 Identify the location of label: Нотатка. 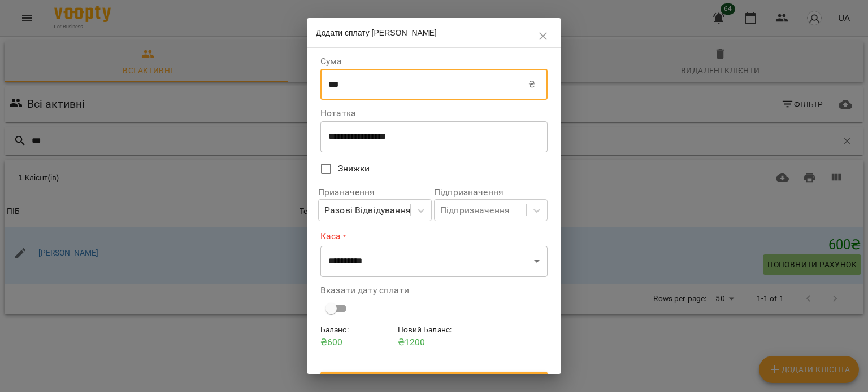
(434, 113).